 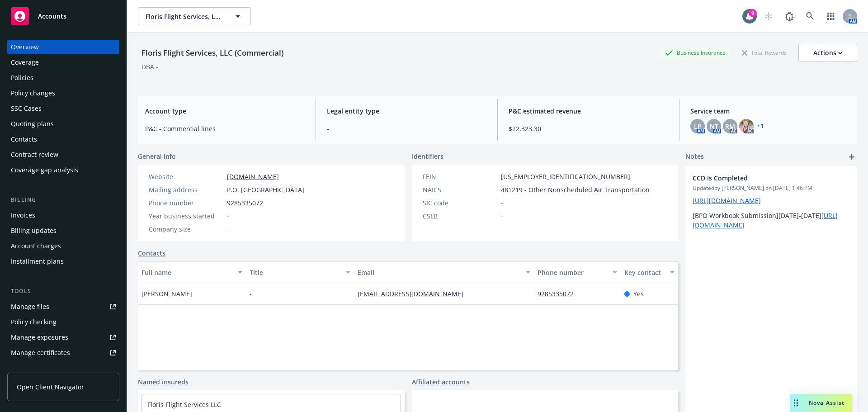 What do you see at coordinates (299, 273) in the screenshot?
I see `button: Title` at bounding box center [299, 273].